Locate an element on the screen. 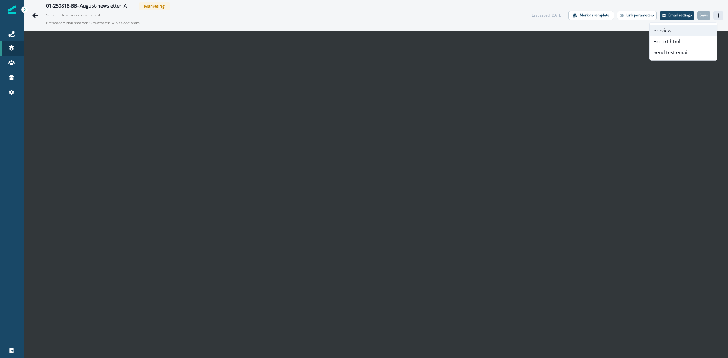 Image resolution: width=728 pixels, height=358 pixels. button: Settings is located at coordinates (677, 15).